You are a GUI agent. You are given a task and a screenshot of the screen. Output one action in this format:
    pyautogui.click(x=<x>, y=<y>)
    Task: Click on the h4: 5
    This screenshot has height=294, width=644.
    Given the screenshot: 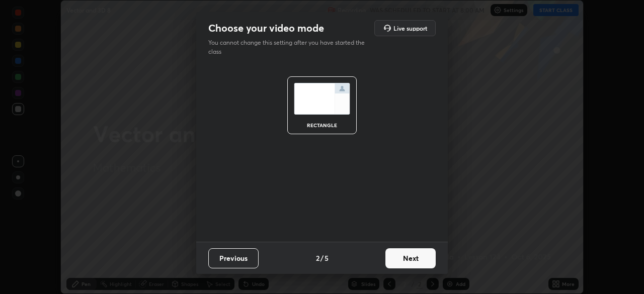 What is the action you would take?
    pyautogui.click(x=327, y=258)
    